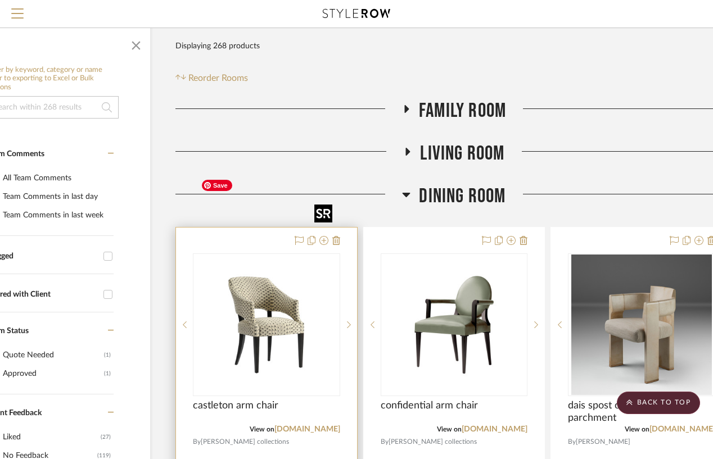 The width and height of the screenshot is (713, 459). I want to click on div: Approved, so click(53, 374).